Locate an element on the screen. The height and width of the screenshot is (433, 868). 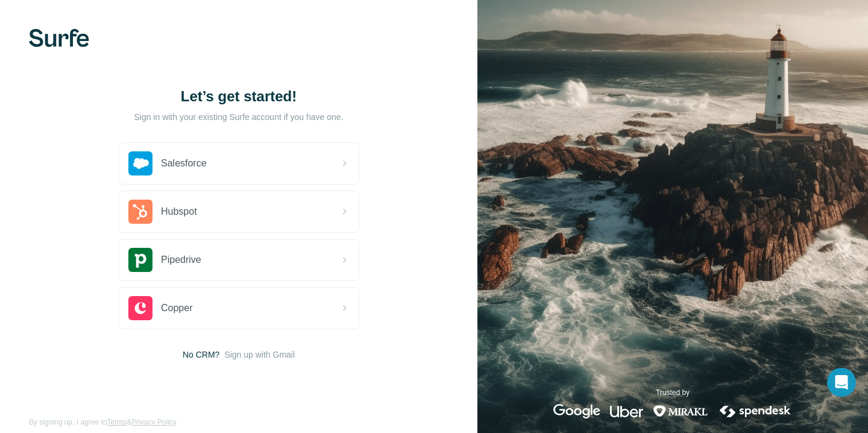
img: Surfe's logo is located at coordinates (59, 38).